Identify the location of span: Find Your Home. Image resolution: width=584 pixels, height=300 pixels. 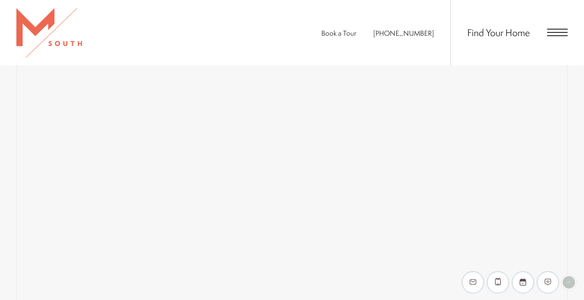
(499, 32).